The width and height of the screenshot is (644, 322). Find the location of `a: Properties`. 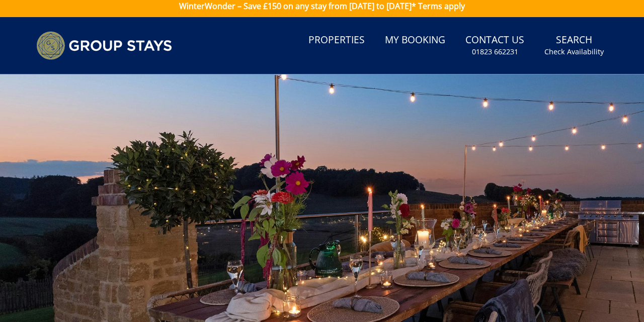

a: Properties is located at coordinates (337, 40).